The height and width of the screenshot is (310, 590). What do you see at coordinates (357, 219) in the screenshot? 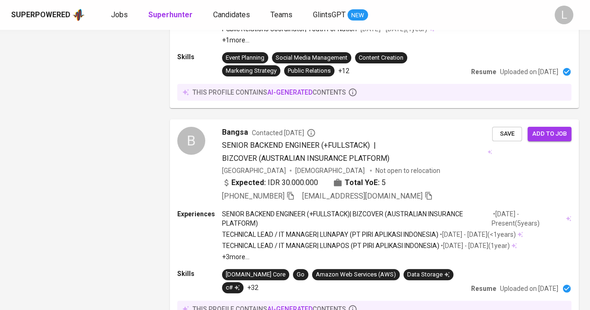
I see `p: SENIOR BACKEND ENGINEER (+FULLSTACK) | BIZCOVER (AUSTRALIAN INSURANCE PLATFORM)` at bounding box center [357, 219].